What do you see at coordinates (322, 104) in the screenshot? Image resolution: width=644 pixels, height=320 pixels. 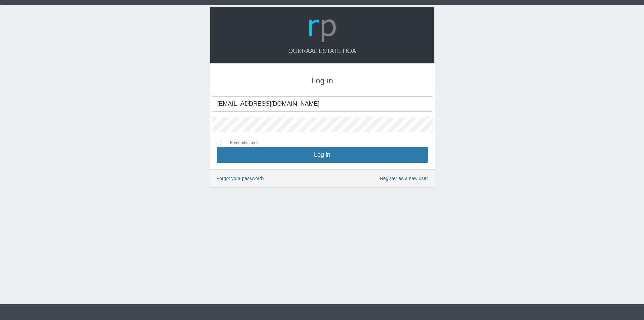 I see `input: Your Email` at bounding box center [322, 104].